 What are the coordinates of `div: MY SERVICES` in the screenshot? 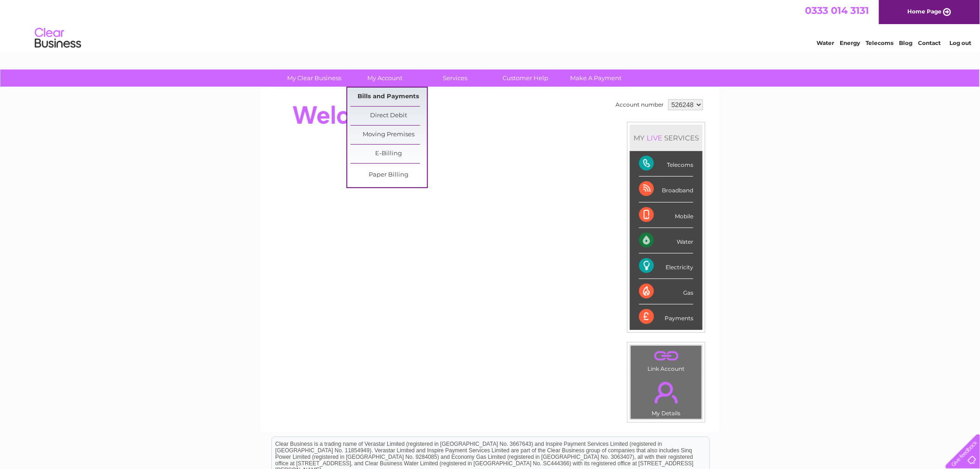 It's located at (665, 137).